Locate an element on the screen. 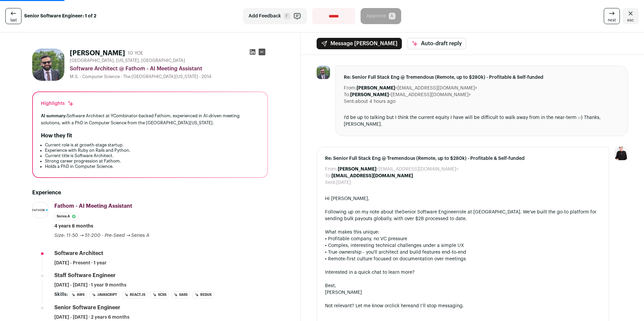 The height and width of the screenshot is (321, 644). li: SCSS is located at coordinates (159, 295).